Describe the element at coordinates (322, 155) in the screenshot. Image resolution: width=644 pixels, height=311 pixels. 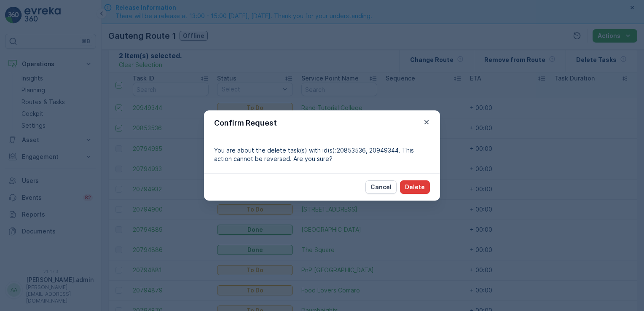
I see `p: You are about the delete task(s) with id(s):20853536, 20949344. This action cannot be reversed. A...` at that location.